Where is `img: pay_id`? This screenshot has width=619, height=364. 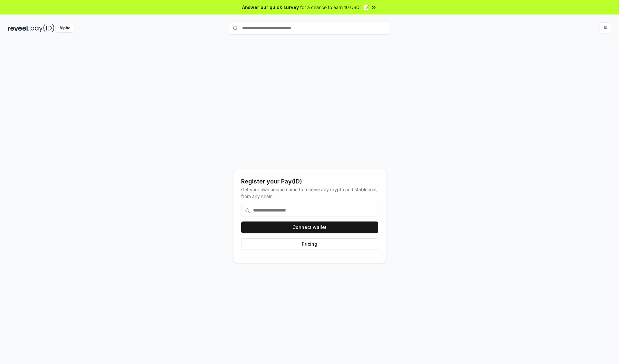 img: pay_id is located at coordinates (42, 28).